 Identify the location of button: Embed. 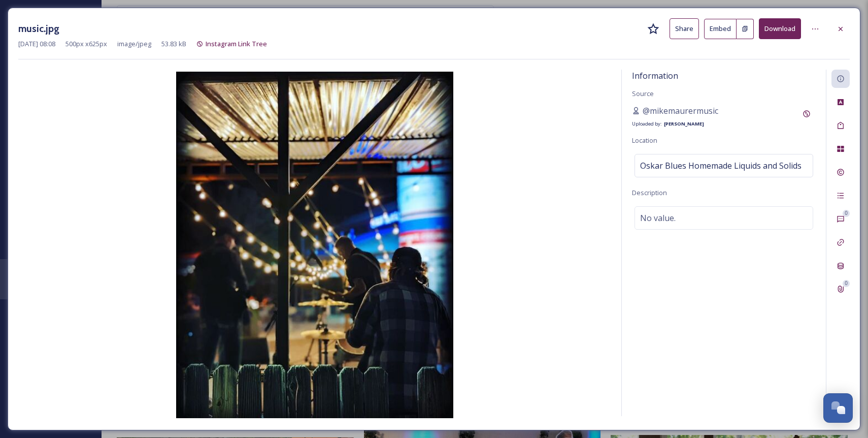
(720, 29).